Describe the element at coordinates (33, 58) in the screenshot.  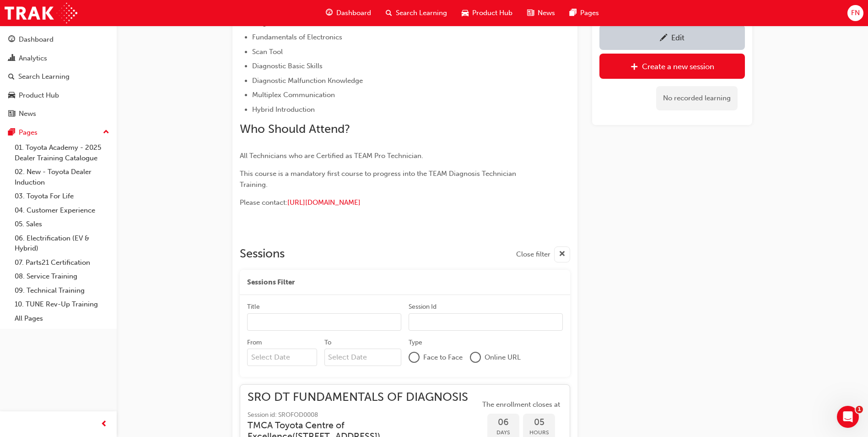
I see `div: Analytics` at that location.